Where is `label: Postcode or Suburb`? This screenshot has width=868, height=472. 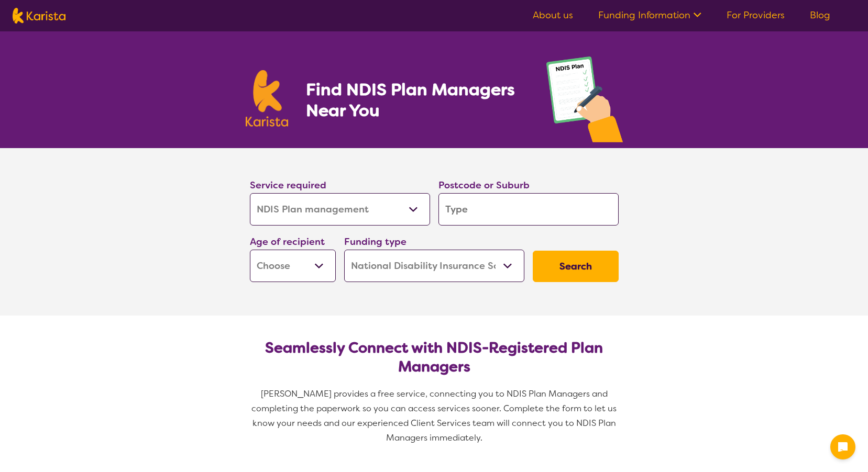
label: Postcode or Suburb is located at coordinates (484, 185).